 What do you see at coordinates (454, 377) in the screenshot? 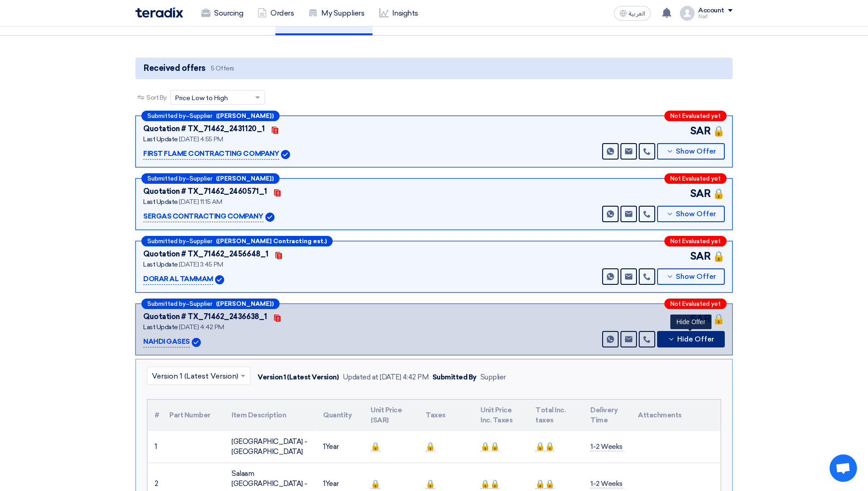
I see `div: Submitted By` at bounding box center [454, 377].